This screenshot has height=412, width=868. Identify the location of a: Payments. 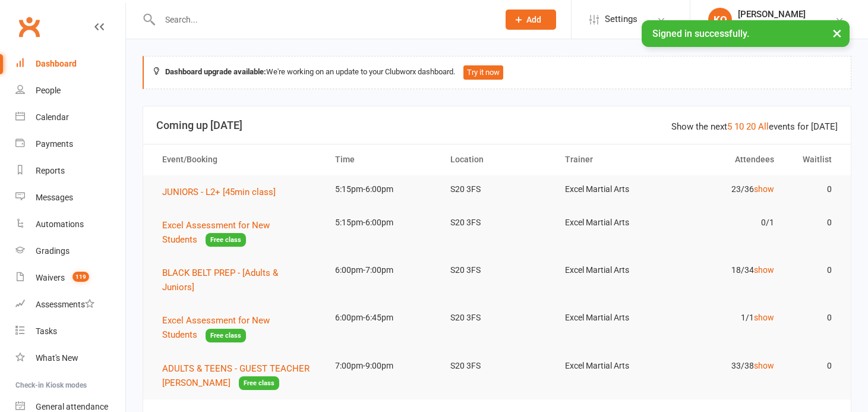
(70, 144).